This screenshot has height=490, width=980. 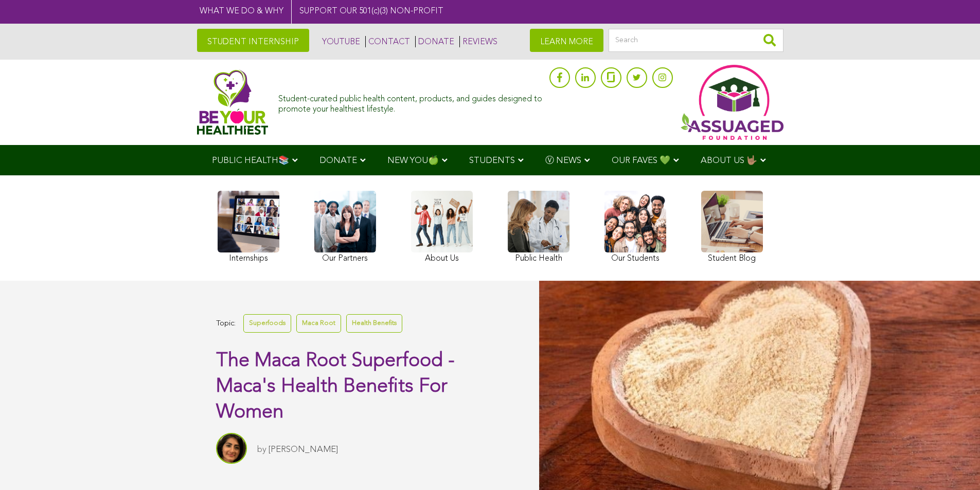 What do you see at coordinates (729, 160) in the screenshot?
I see `span: ABOUT US 🤟🏽` at bounding box center [729, 160].